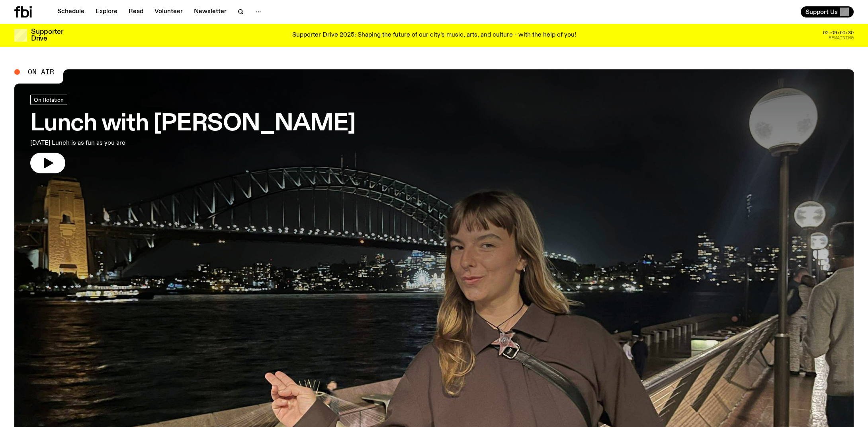  Describe the element at coordinates (841, 38) in the screenshot. I see `span: Remaining` at that location.